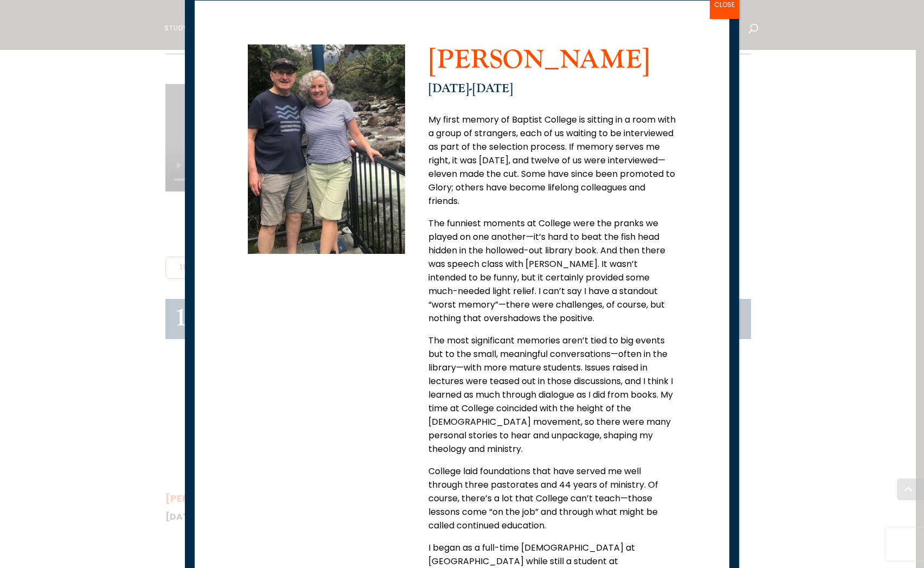 The width and height of the screenshot is (924, 568). What do you see at coordinates (327, 149) in the screenshot?
I see `img: Brian-Kenning` at bounding box center [327, 149].